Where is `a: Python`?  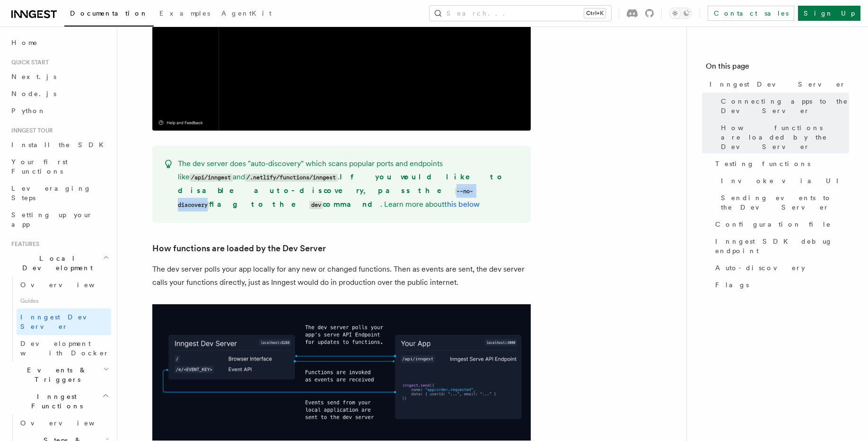 a: Python is located at coordinates (59, 111).